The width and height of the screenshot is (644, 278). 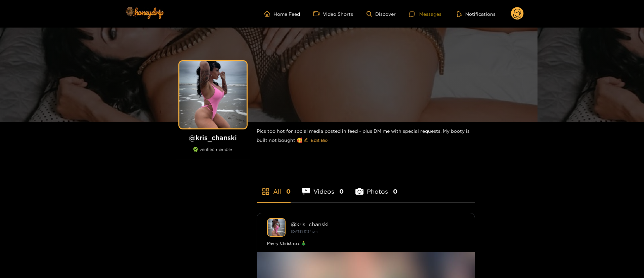 What do you see at coordinates (376, 187) in the screenshot?
I see `li: Photos` at bounding box center [376, 187].